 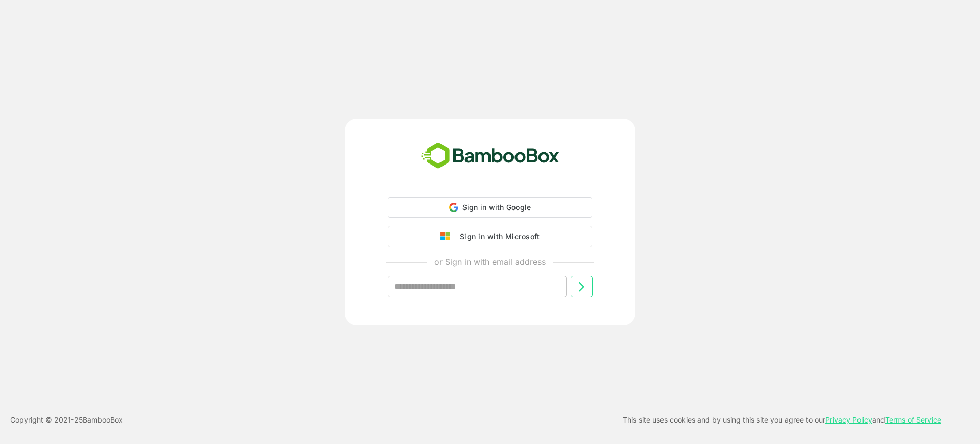 I want to click on a: Terms of Service, so click(x=913, y=419).